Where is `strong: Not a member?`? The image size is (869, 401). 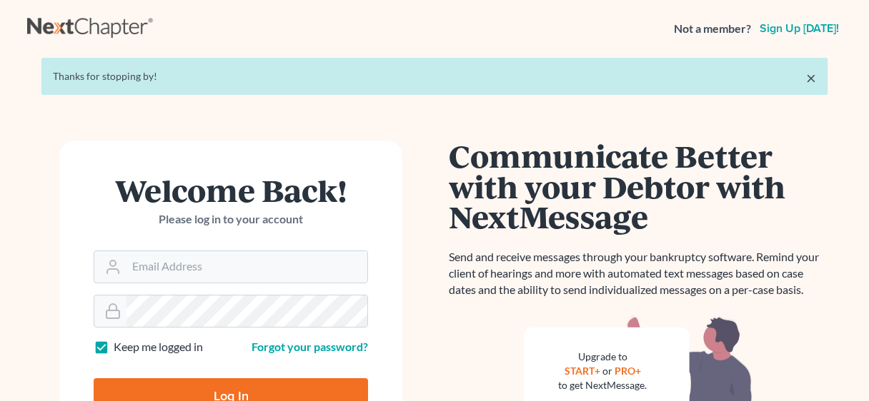 strong: Not a member? is located at coordinates (712, 29).